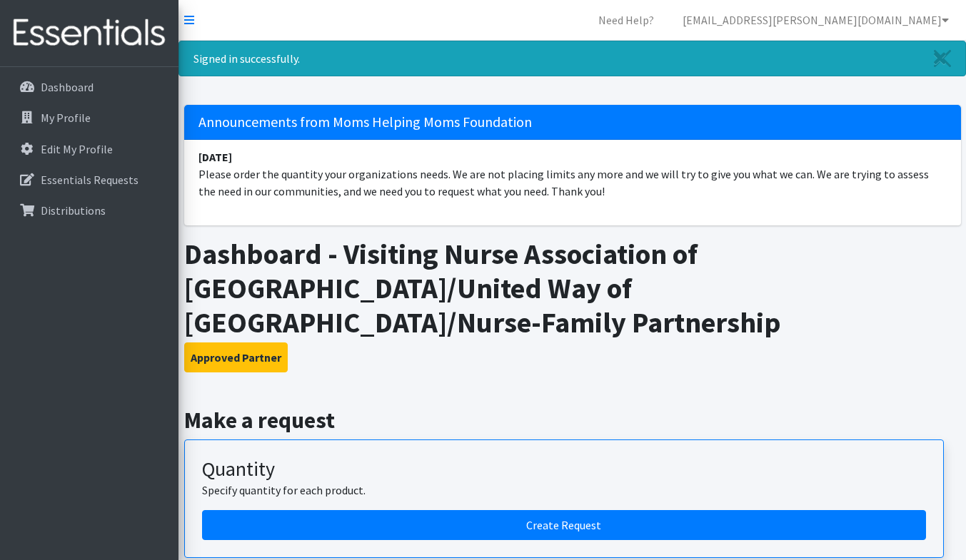 This screenshot has width=966, height=560. What do you see at coordinates (942, 58) in the screenshot?
I see `a: Close` at bounding box center [942, 58].